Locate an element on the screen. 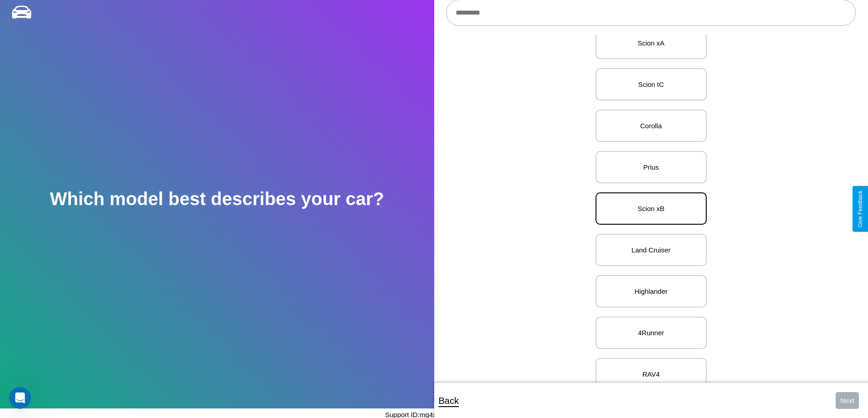  div: Give Feedback is located at coordinates (860, 209).